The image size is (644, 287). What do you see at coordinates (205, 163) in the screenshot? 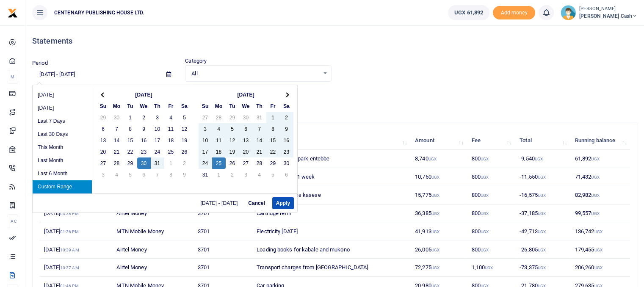
I see `td: 24` at bounding box center [205, 163].